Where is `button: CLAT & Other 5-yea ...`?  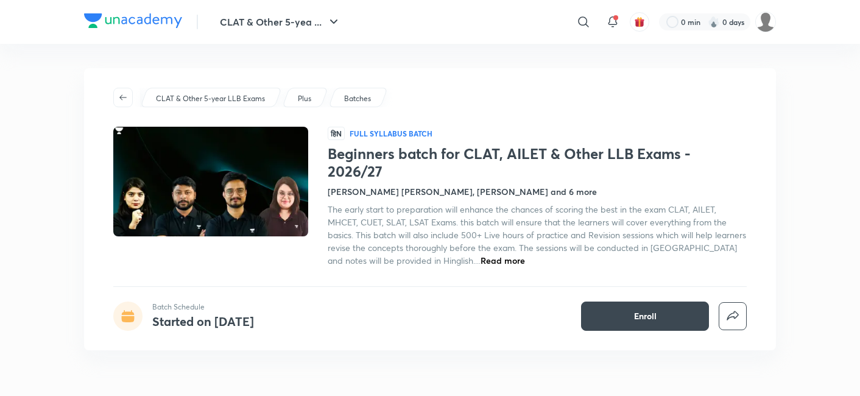 button: CLAT & Other 5-yea ... is located at coordinates (280, 22).